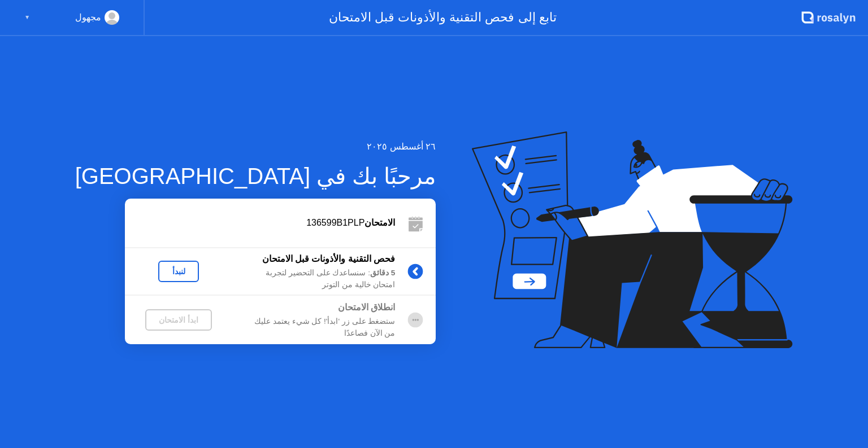  Describe the element at coordinates (255, 147) in the screenshot. I see `div: ٢٦ أغسطس ٢٠٢٥` at that location.